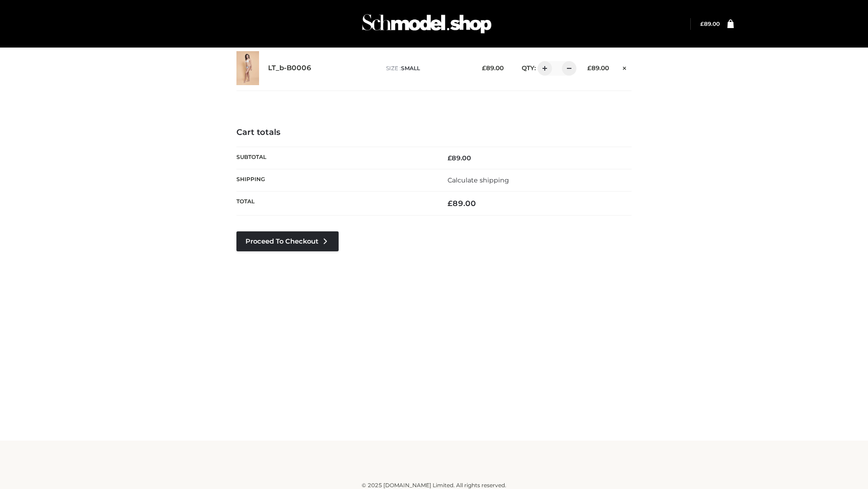 This screenshot has height=489, width=868. Describe the element at coordinates (335, 203) in the screenshot. I see `th: Total` at that location.